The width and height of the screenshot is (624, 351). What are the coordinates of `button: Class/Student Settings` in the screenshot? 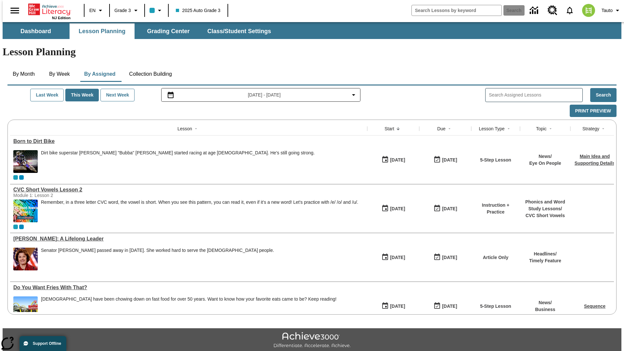 It's located at (239, 31).